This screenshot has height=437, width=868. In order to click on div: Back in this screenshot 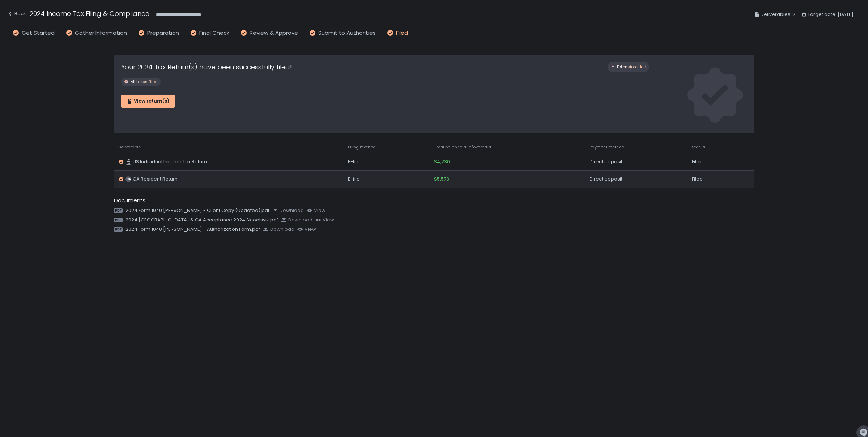, I will do `click(17, 14)`.